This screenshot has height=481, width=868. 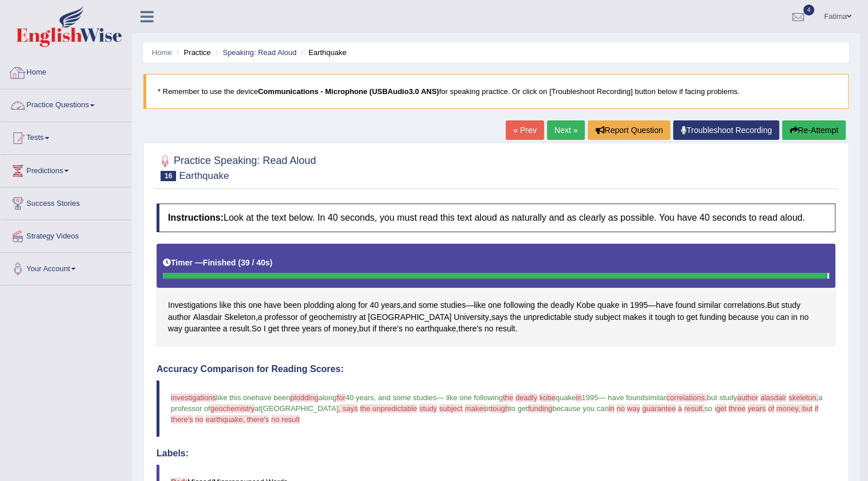 I want to click on a: Home, so click(x=66, y=71).